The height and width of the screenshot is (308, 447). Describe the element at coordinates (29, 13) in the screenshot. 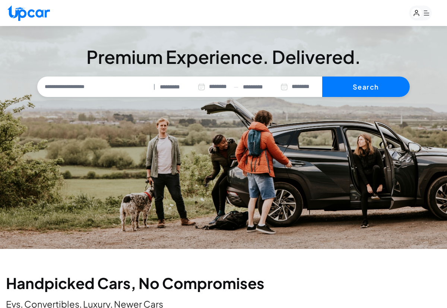

I see `img: Upcar Logo` at that location.